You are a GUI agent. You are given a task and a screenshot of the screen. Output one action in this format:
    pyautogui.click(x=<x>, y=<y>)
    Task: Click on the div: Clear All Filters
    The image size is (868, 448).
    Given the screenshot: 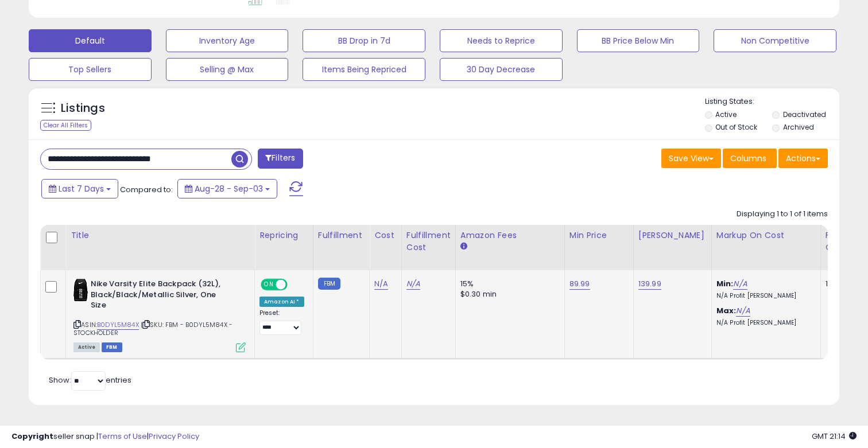 What is the action you would take?
    pyautogui.click(x=66, y=125)
    